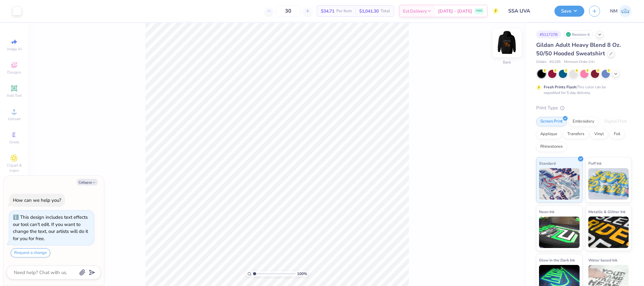  I want to click on input: Untitled Design, so click(526, 11).